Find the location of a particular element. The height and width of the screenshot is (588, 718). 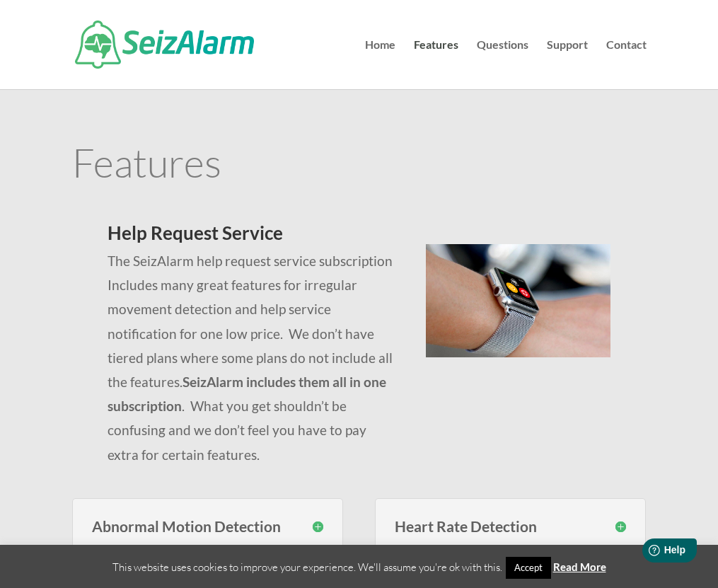

h1: Features is located at coordinates (360, 166).